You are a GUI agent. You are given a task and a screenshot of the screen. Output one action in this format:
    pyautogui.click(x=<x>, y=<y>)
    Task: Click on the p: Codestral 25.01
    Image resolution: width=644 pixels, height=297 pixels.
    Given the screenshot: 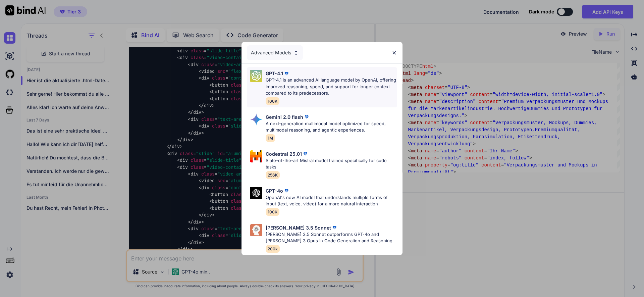 What is the action you would take?
    pyautogui.click(x=283, y=154)
    